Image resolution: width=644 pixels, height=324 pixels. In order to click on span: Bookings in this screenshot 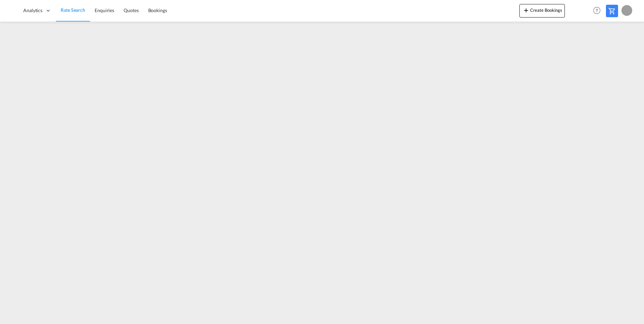, I will do `click(158, 10)`.